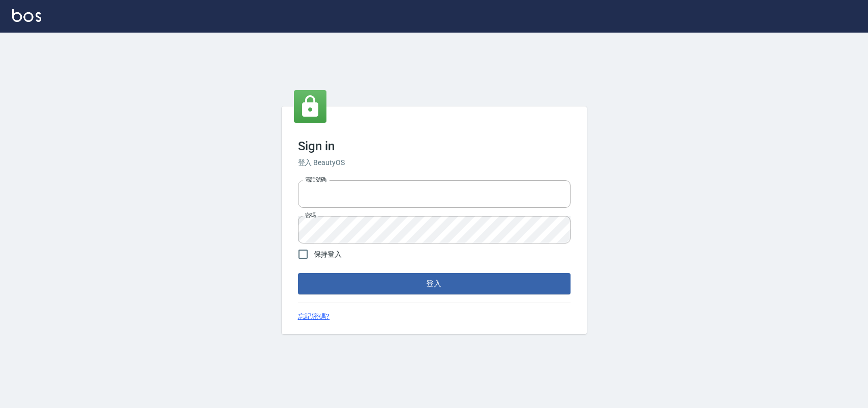 Image resolution: width=868 pixels, height=408 pixels. What do you see at coordinates (435, 163) in the screenshot?
I see `h6: 登入 BeautyOS` at bounding box center [435, 163].